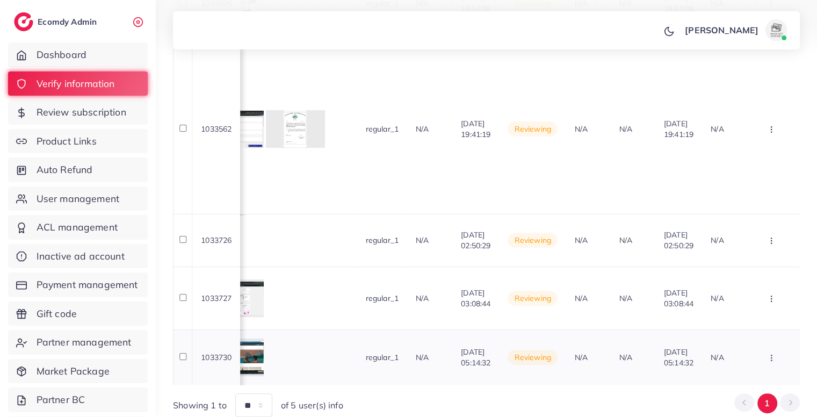  I want to click on a: Gift code, so click(78, 314).